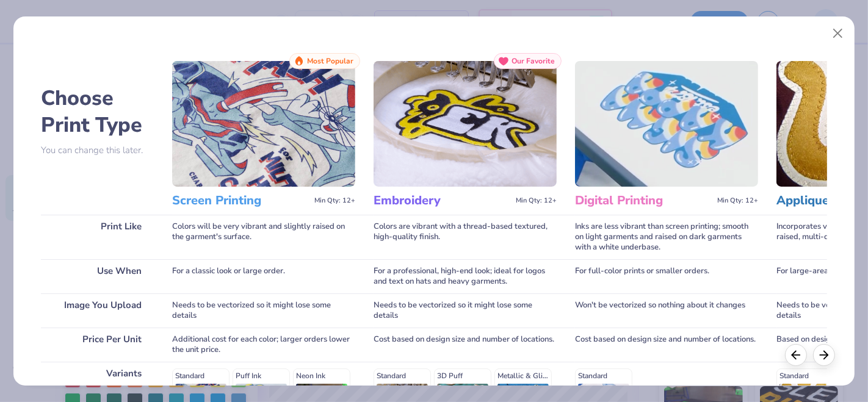  What do you see at coordinates (837, 33) in the screenshot?
I see `button: Close` at bounding box center [837, 33].